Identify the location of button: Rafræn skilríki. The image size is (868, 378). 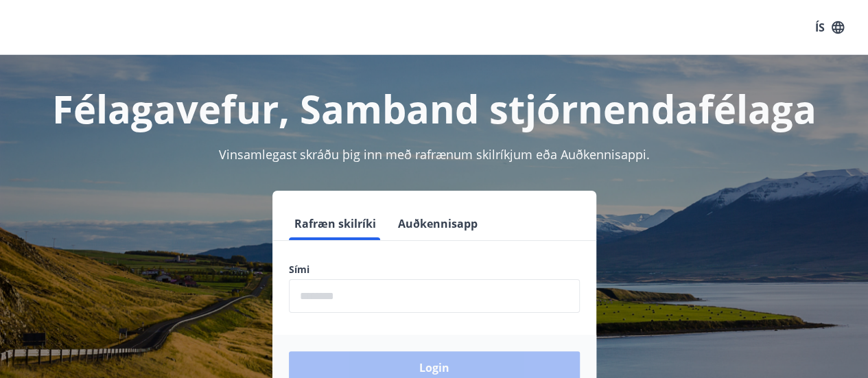
(335, 224).